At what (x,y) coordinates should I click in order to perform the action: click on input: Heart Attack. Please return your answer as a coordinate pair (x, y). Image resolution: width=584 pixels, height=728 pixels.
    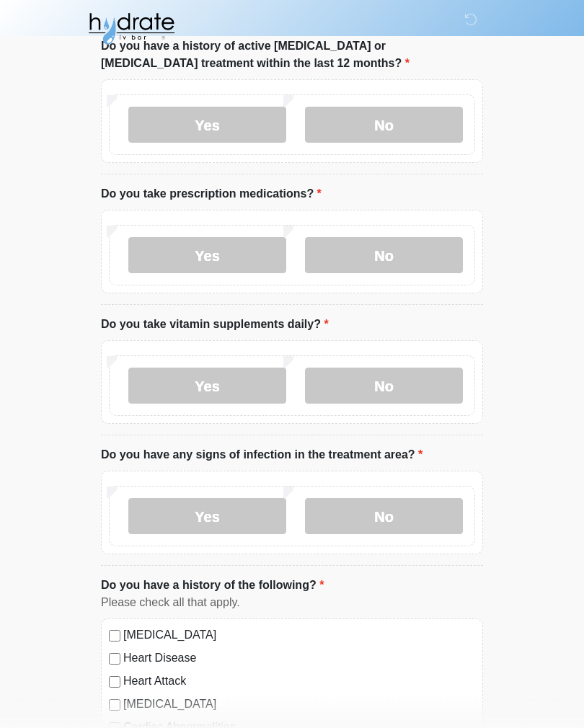
    Looking at the image, I should click on (115, 682).